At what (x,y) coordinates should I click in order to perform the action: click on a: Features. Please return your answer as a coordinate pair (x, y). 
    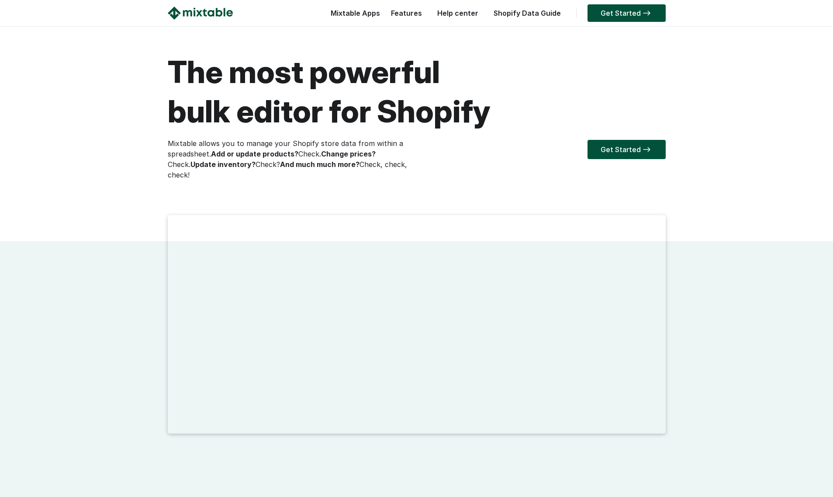
    Looking at the image, I should click on (406, 13).